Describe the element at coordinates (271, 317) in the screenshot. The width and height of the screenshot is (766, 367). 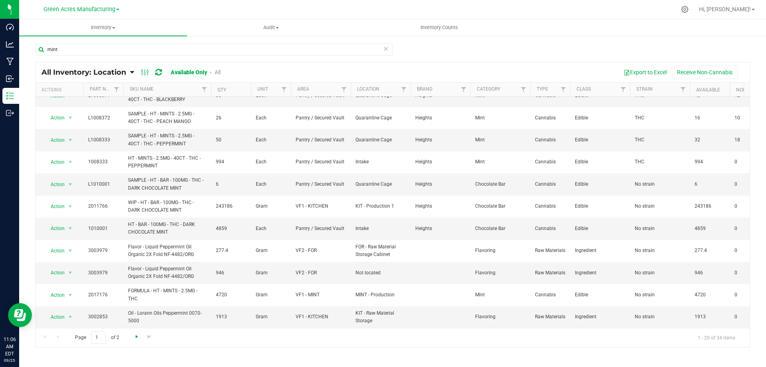
I see `span: Gram` at that location.